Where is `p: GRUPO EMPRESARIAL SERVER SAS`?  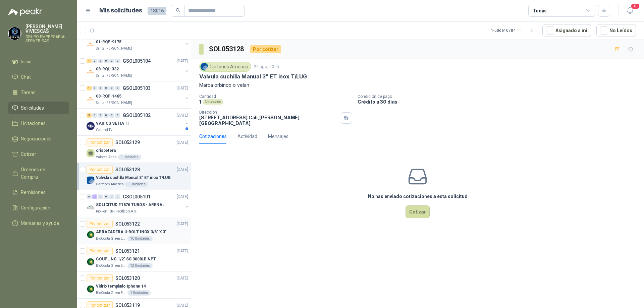 p: GRUPO EMPRESARIAL SERVER SAS is located at coordinates (47, 39).